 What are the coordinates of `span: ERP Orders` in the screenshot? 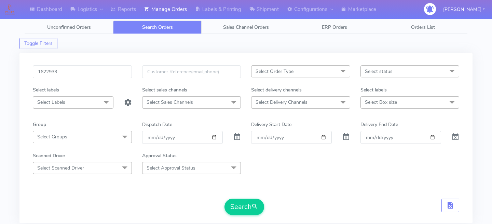 It's located at (335, 27).